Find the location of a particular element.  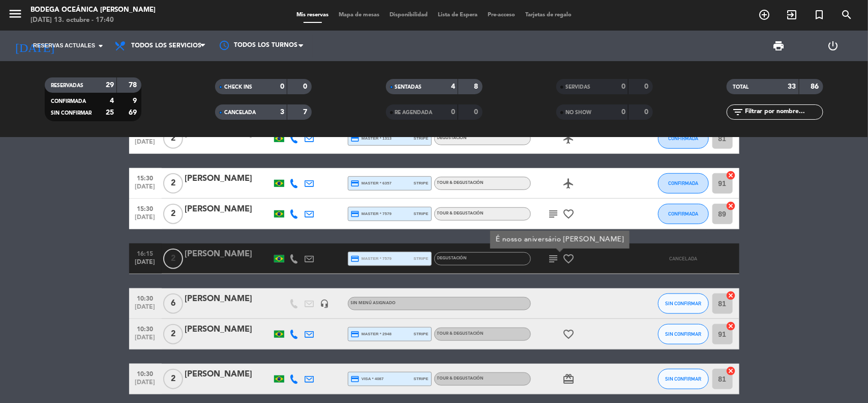

span: Mapa de mesas is located at coordinates (359, 15).